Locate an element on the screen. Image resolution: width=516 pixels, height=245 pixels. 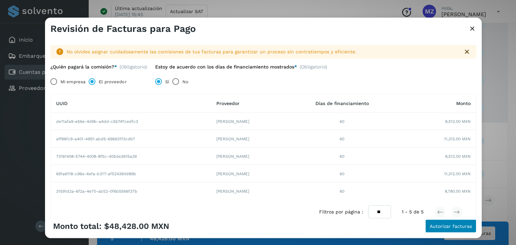
label: Mi empresa is located at coordinates (73, 82).